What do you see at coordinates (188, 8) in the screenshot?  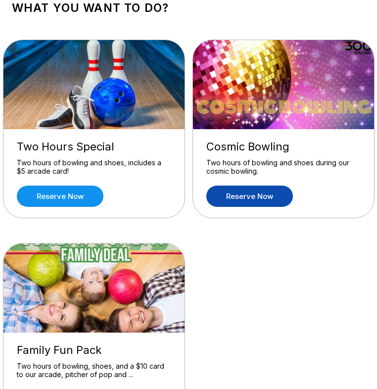 I see `h1: What you want to do?` at bounding box center [188, 8].